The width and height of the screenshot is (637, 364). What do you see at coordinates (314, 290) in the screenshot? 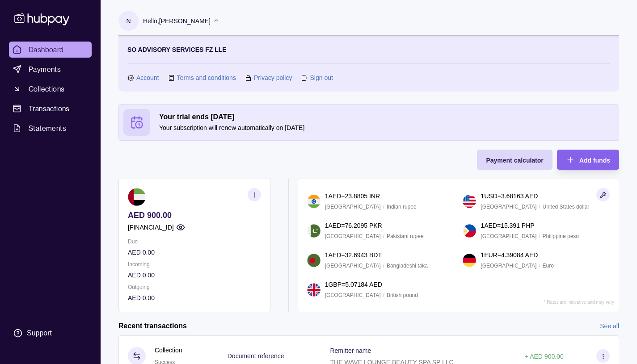
I see `img: gb` at bounding box center [314, 290].